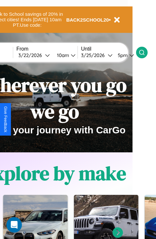 This screenshot has width=156, height=239. What do you see at coordinates (47, 49) in the screenshot?
I see `label: From` at bounding box center [47, 49].